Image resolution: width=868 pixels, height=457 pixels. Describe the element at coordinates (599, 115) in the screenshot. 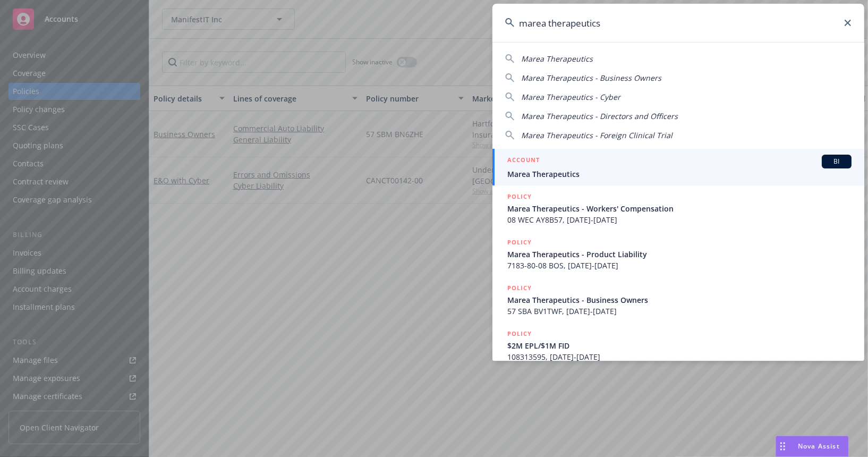

I see `span: Marea Therapeutics - Directors and Officers` at that location.